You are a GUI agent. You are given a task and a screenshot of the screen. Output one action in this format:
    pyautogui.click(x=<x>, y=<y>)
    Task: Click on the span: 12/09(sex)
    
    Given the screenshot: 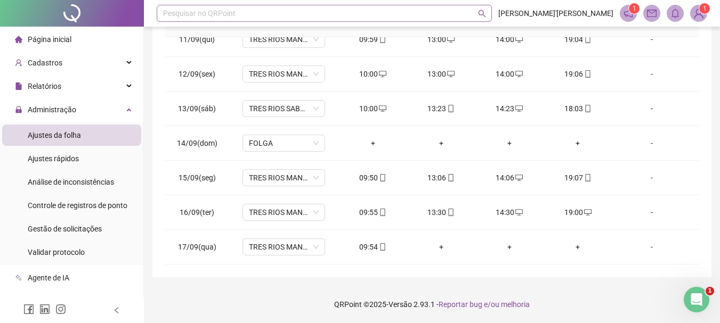 What is the action you would take?
    pyautogui.click(x=197, y=74)
    